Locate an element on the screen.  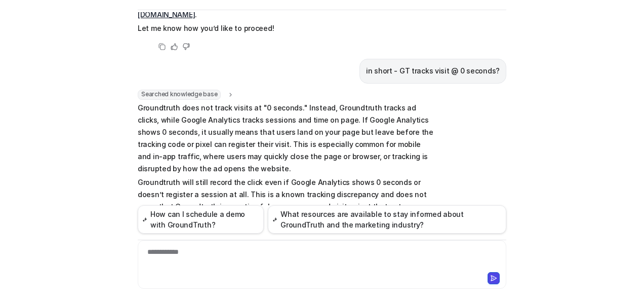
p: Groundtruth does not track visits at "0 seconds." Instead, Groundtruth tracks ad clicks, while Go... is located at coordinates (286, 138).